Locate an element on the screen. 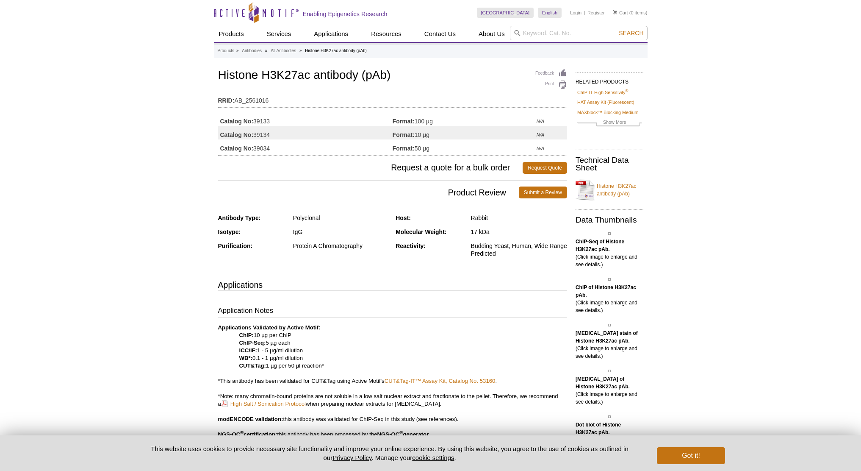 This screenshot has height=471, width=861. a: Resources is located at coordinates (386, 34).